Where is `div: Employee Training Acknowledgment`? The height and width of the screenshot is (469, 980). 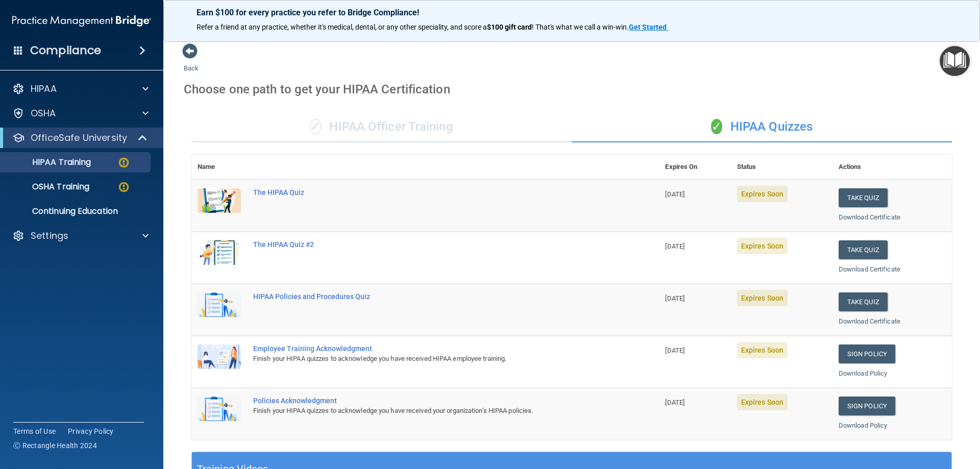
div: Employee Training Acknowledgment is located at coordinates (430, 349).